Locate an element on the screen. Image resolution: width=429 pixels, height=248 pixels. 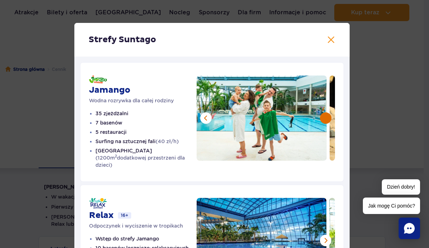
p: Wodna rozrywka dla całej rodziny is located at coordinates (143, 101).